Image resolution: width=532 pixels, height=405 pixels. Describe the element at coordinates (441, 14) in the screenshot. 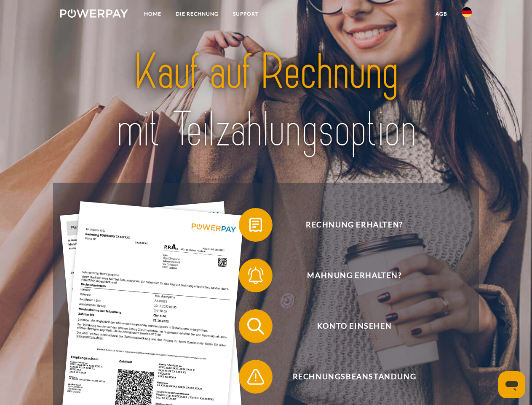

I see `a: agb` at that location.